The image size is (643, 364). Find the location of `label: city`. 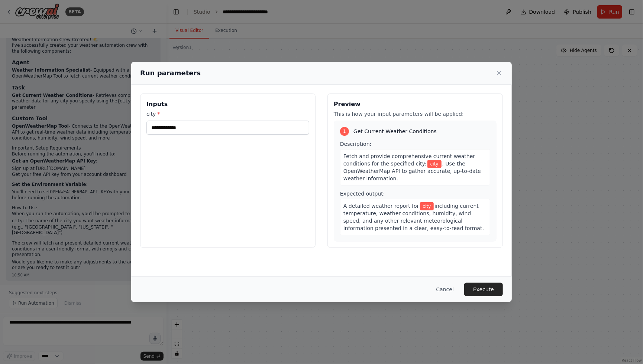

label: city is located at coordinates (228, 114).